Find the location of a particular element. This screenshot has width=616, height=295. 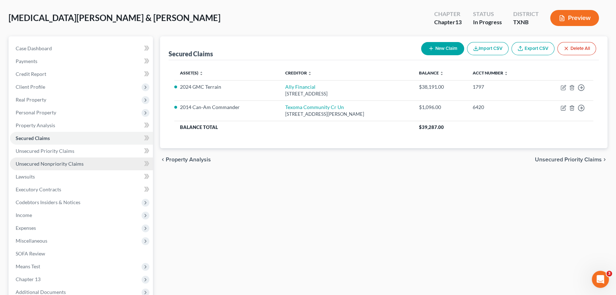

a: Ally Financial is located at coordinates (300, 86).